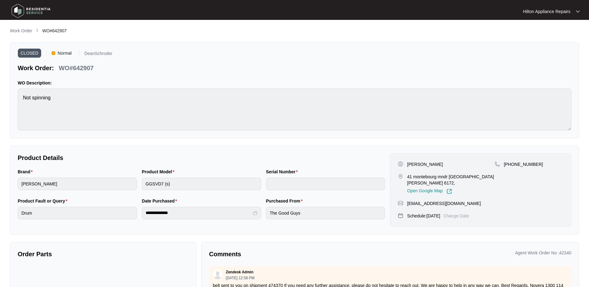 The image size is (589, 287). What do you see at coordinates (77, 213) in the screenshot?
I see `input: Product Fault or Query` at bounding box center [77, 213].